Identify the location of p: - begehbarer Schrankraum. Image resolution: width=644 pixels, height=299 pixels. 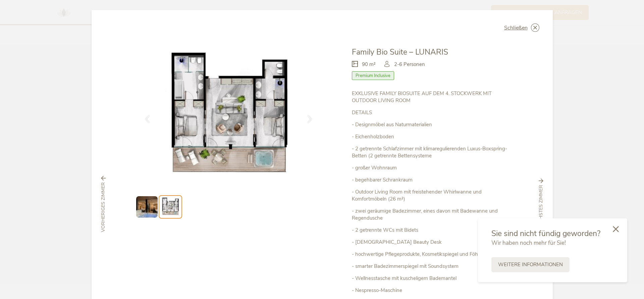
(430, 180).